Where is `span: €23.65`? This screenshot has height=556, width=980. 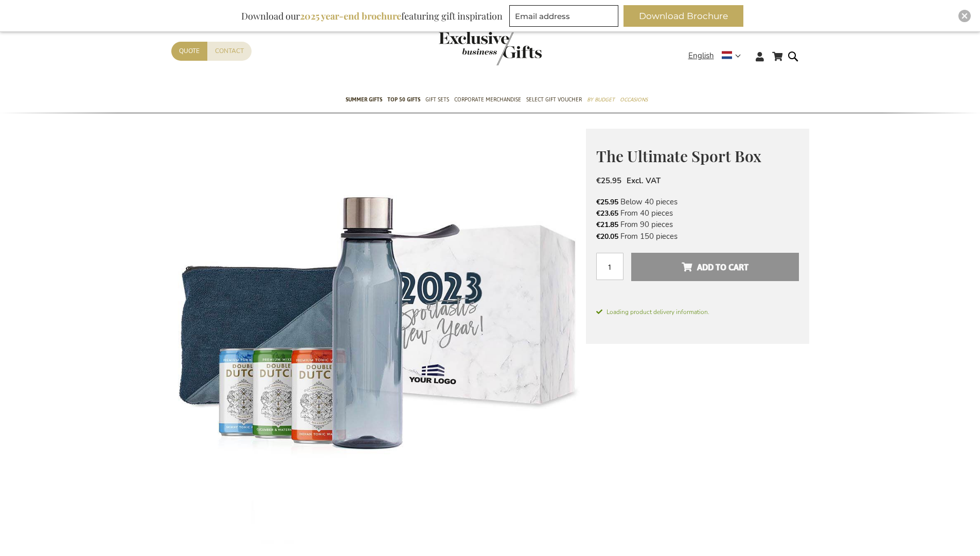 span: €23.65 is located at coordinates (607, 213).